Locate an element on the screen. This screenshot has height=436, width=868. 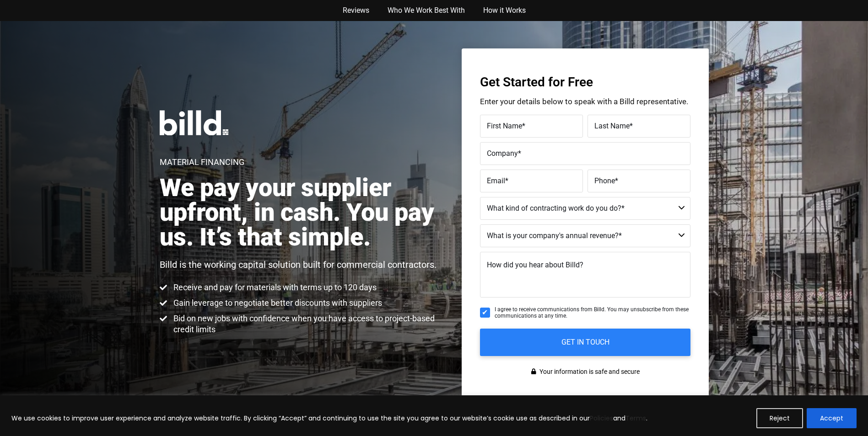
span: Phone is located at coordinates (604, 181).